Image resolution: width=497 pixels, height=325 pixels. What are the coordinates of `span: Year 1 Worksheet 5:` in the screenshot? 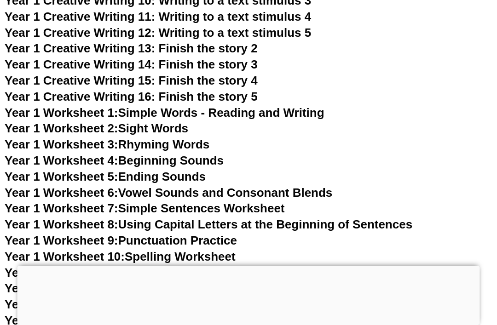 It's located at (61, 177).